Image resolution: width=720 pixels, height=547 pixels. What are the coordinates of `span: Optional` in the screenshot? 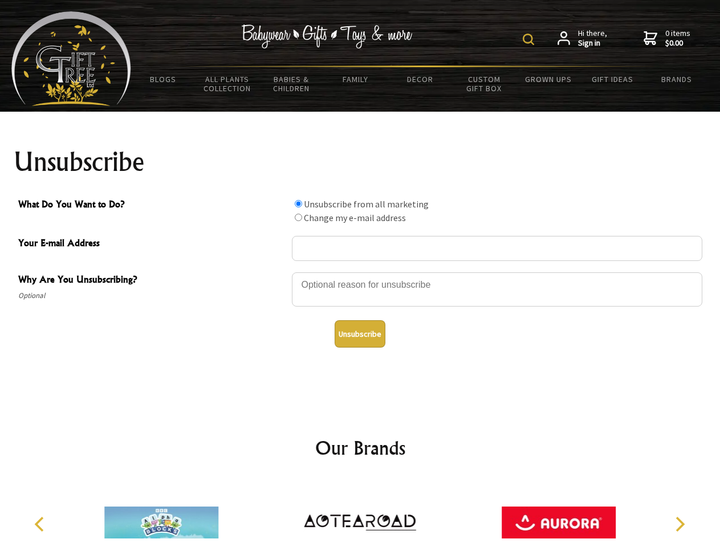 It's located at (152, 296).